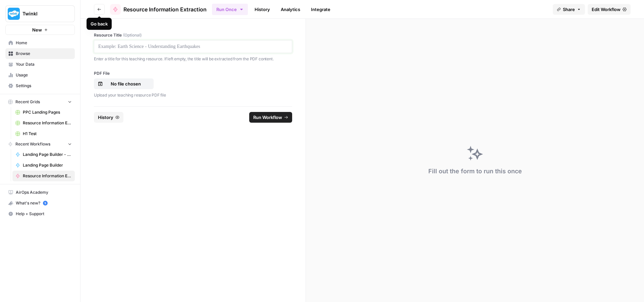  What do you see at coordinates (132, 35) in the screenshot?
I see `span: (Optional)` at bounding box center [132, 35].